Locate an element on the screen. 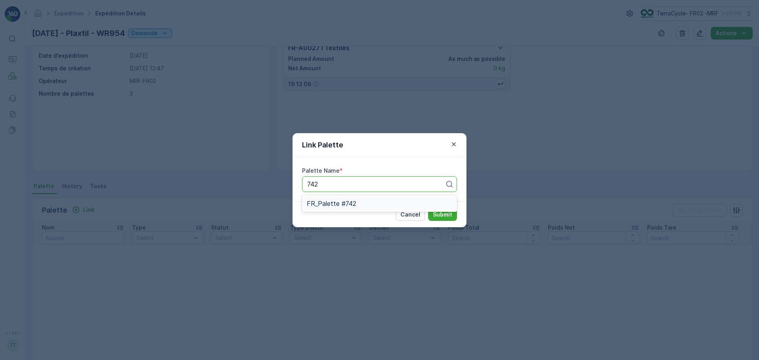 Image resolution: width=759 pixels, height=360 pixels. p: Cancel is located at coordinates (410, 215).